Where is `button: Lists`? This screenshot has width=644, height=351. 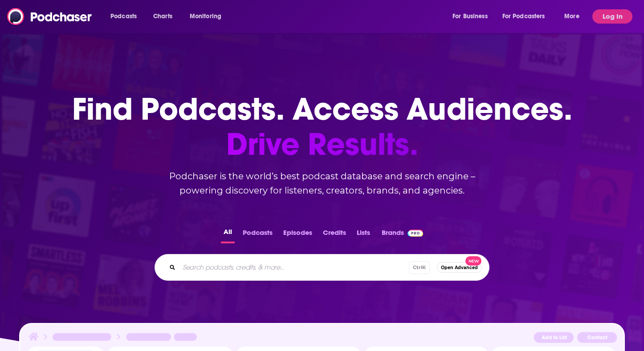
button: Lists is located at coordinates (363, 234).